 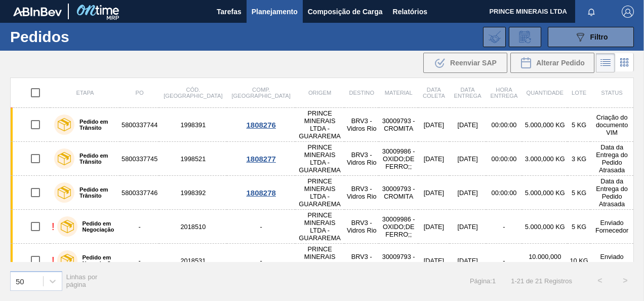 What do you see at coordinates (322, 227) in the screenshot?
I see `a: !Pedido em Negociação-2018510-PRINCE MINERAIS LTDA - GUARAREMABRV3 - Vidros Rio30009986 - OXIDO;D...` at bounding box center [322, 227].